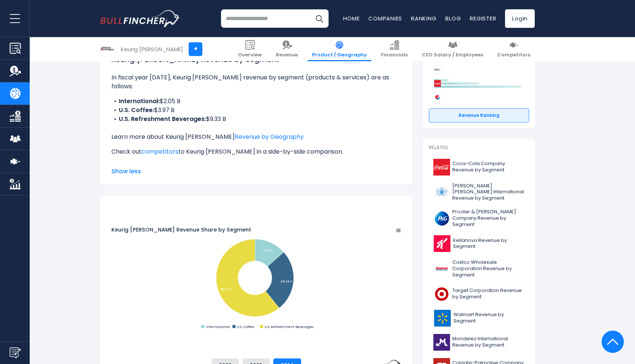 Image resolution: width=635 pixels, height=364 pixels. I want to click on img: MDLZ logo, so click(441, 342).